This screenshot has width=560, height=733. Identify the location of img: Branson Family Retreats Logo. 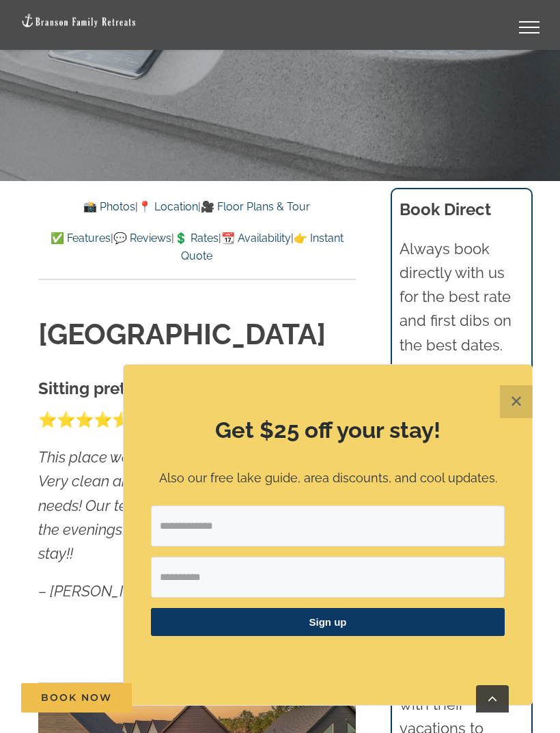
(78, 20).